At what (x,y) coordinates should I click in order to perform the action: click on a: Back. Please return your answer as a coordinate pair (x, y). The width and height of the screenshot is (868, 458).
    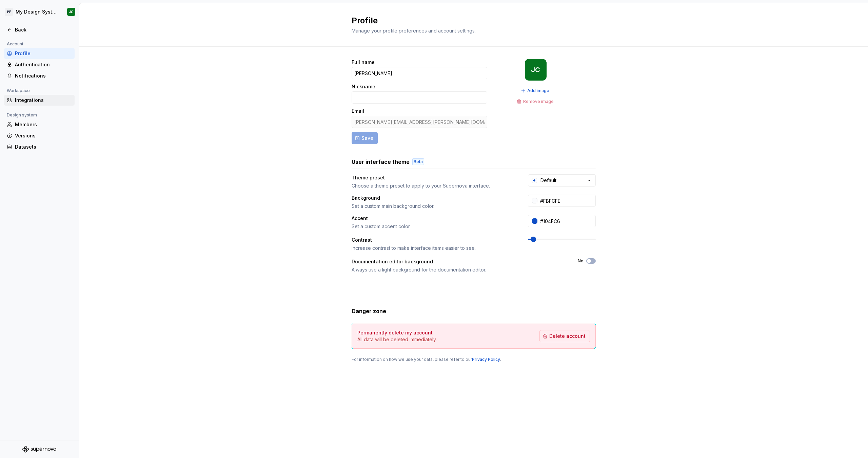
    Looking at the image, I should click on (40, 30).